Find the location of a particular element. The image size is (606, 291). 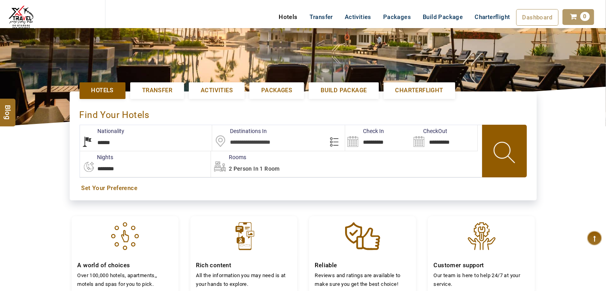

img: The Royal Line Holidays is located at coordinates (21, 18).